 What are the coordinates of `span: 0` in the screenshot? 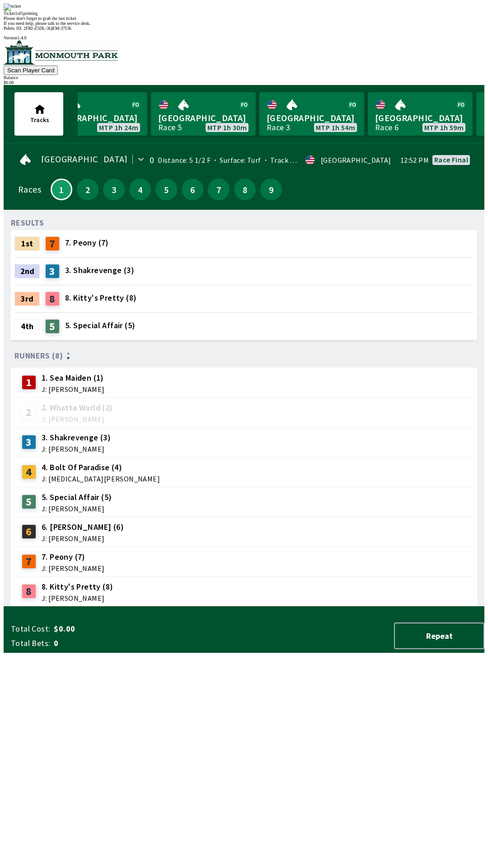 It's located at (125, 643).